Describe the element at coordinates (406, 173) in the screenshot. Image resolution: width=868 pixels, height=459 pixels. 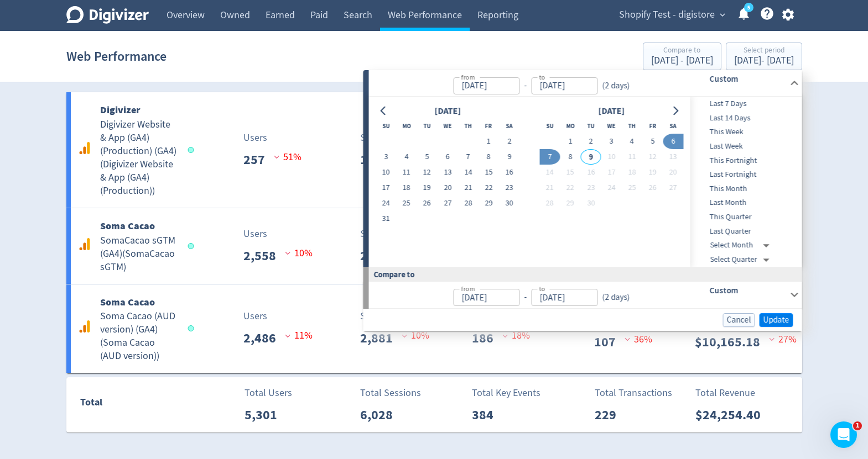
I see `button: 11` at that location.